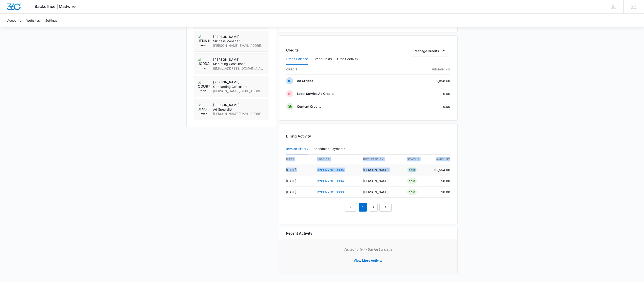 The width and height of the screenshot is (644, 282). I want to click on span: Backoffice | Madwire, so click(55, 6).